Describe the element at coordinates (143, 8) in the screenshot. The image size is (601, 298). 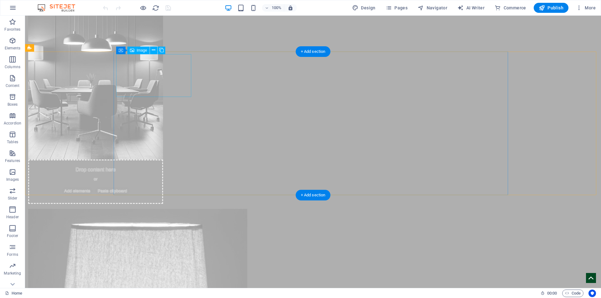
I see `button: Click here to leave preview mode and continue editing` at that location.